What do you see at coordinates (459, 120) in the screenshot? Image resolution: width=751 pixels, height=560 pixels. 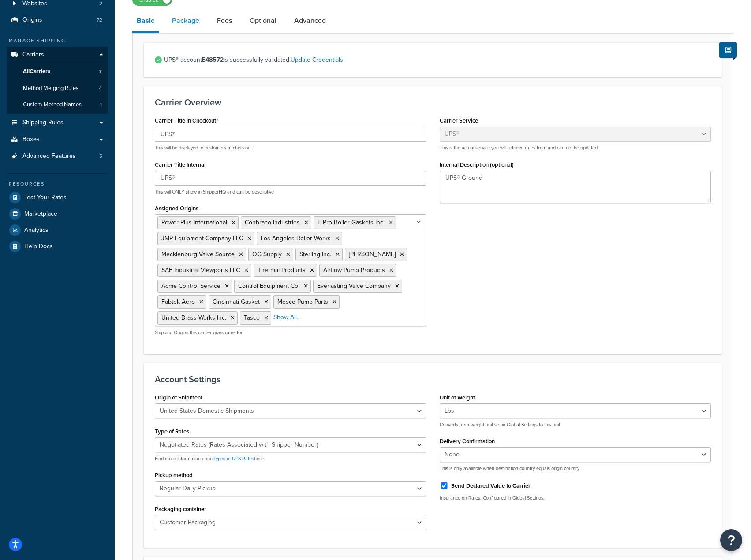 I see `label: Carrier Service` at bounding box center [459, 120].